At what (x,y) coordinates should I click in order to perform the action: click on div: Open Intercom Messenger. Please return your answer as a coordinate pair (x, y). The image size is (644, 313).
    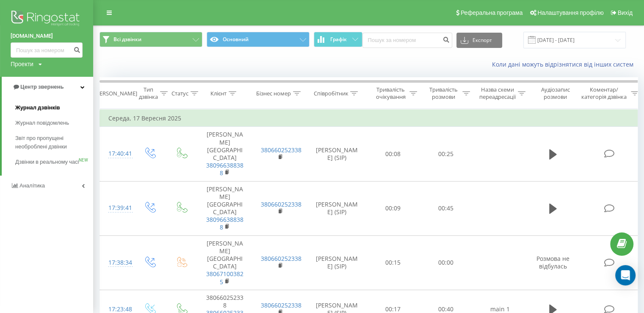
    Looking at the image, I should click on (626, 276).